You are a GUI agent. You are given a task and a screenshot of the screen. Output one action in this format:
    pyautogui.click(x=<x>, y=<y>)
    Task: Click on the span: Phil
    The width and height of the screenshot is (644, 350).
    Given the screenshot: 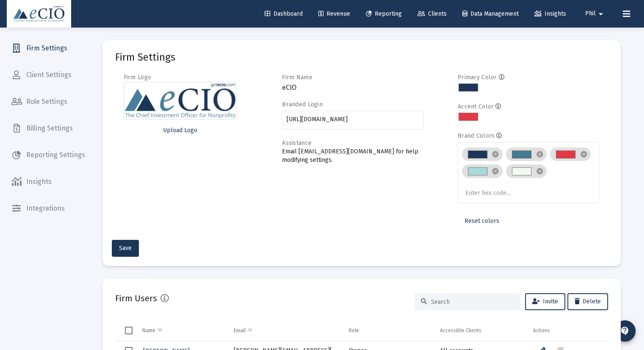 What is the action you would take?
    pyautogui.click(x=591, y=14)
    